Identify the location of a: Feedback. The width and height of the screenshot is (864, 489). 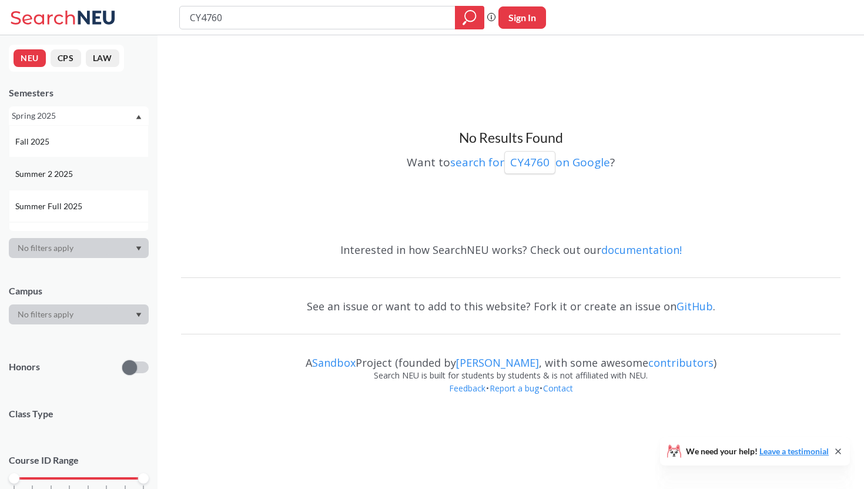
(467, 388).